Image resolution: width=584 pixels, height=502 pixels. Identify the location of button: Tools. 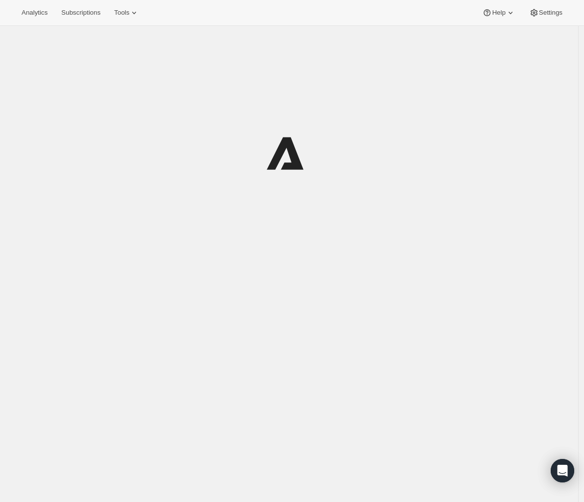
(126, 13).